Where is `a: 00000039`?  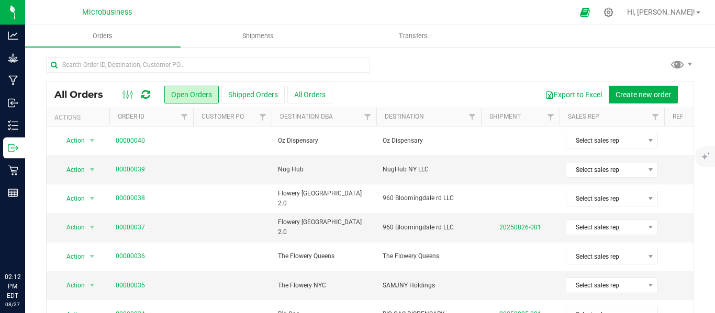
a: 00000039 is located at coordinates (130, 169).